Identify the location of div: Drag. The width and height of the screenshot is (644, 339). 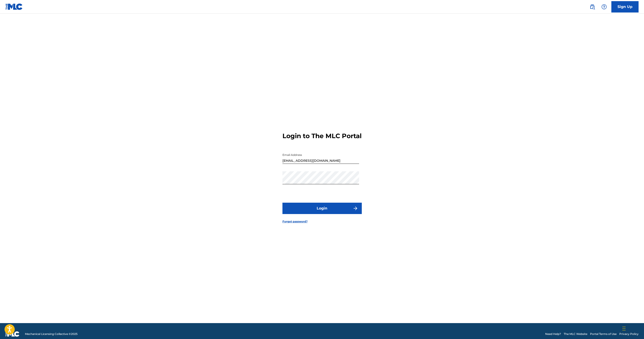
(624, 328).